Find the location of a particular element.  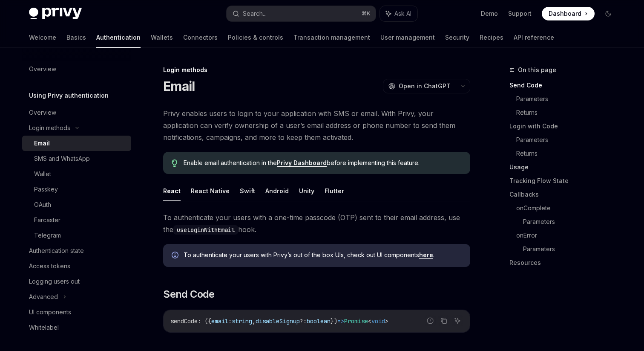

a: Passkey is located at coordinates (77, 189).